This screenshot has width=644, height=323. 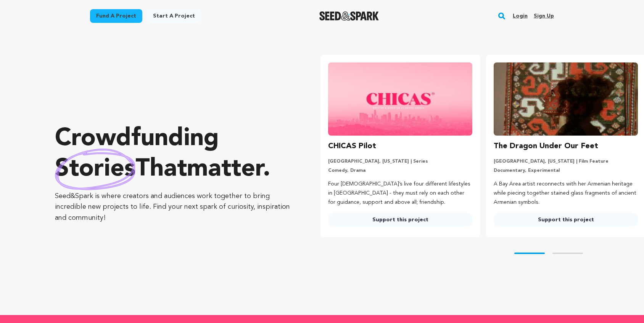 I want to click on a: Seed&Spark Homepage, so click(x=349, y=16).